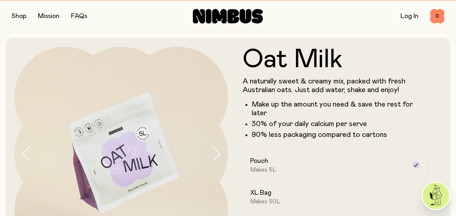 Image resolution: width=456 pixels, height=216 pixels. What do you see at coordinates (266, 201) in the screenshot?
I see `span: Makes 50L` at bounding box center [266, 201].